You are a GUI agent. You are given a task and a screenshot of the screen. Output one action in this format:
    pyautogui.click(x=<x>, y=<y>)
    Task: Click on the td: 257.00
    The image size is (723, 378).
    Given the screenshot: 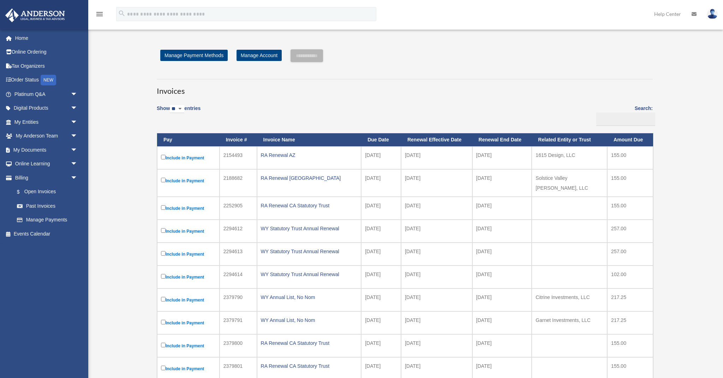 What is the action you would take?
    pyautogui.click(x=630, y=254)
    